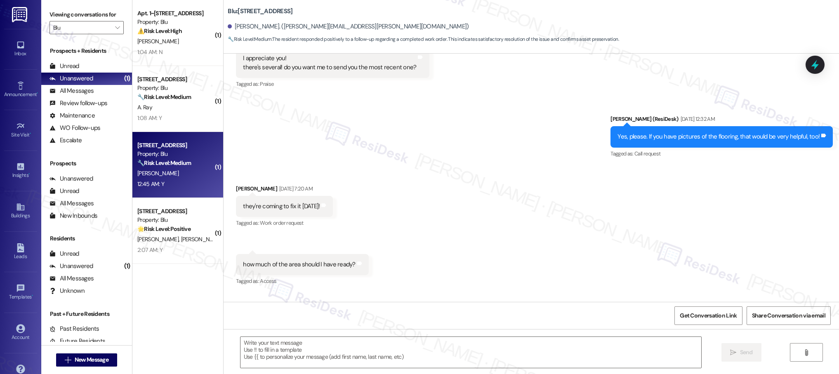 This screenshot has width=839, height=374. I want to click on span: Call request, so click(647, 153).